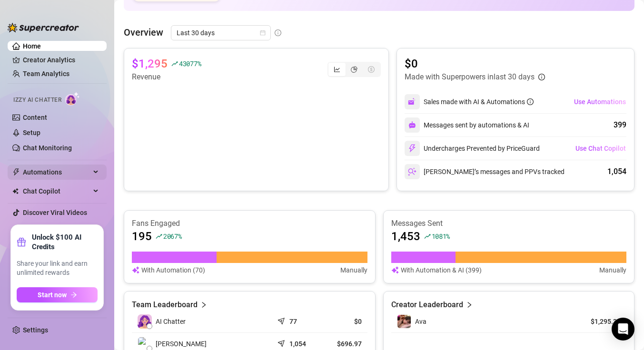 The image size is (644, 350). I want to click on a: Discover Viral Videos, so click(55, 212).